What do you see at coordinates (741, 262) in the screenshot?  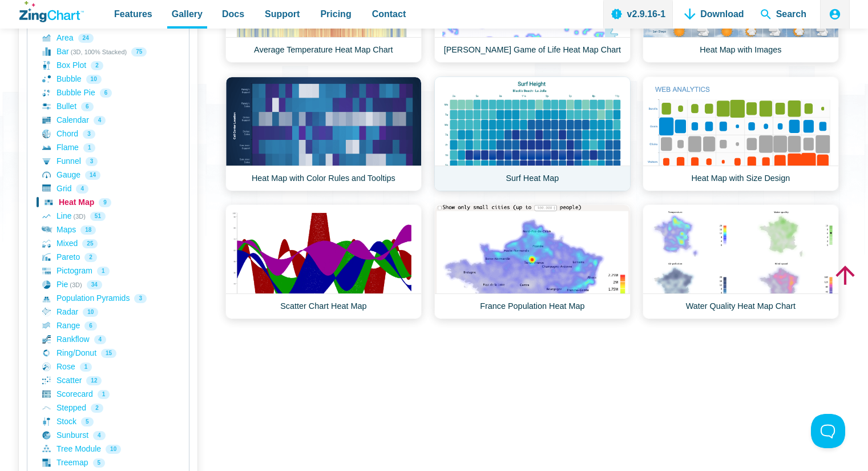 I see `a: Water Quality Heat Map Chart` at bounding box center [741, 262].